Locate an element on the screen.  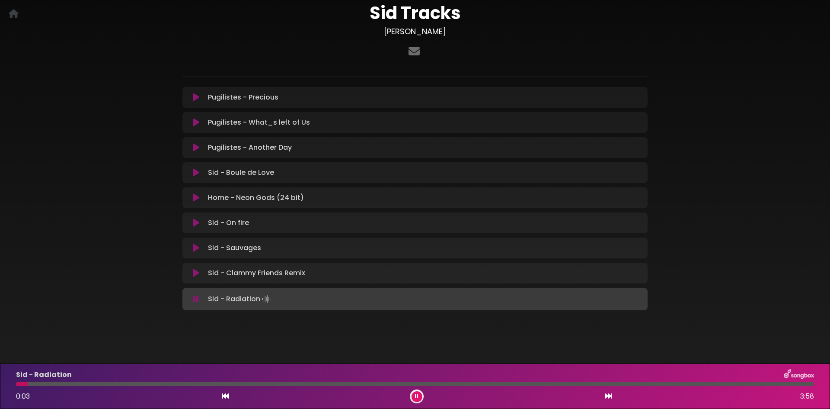
p: Sid - On fire is located at coordinates (228, 223).